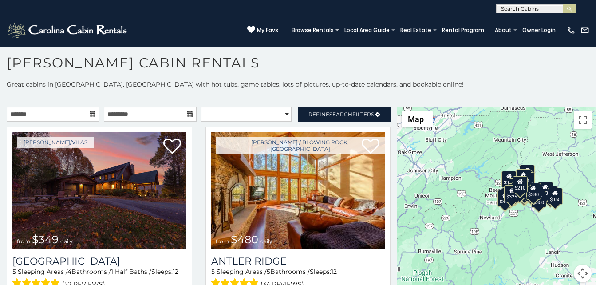 The image size is (596, 285). What do you see at coordinates (313, 30) in the screenshot?
I see `a: Browse Rentals` at bounding box center [313, 30].